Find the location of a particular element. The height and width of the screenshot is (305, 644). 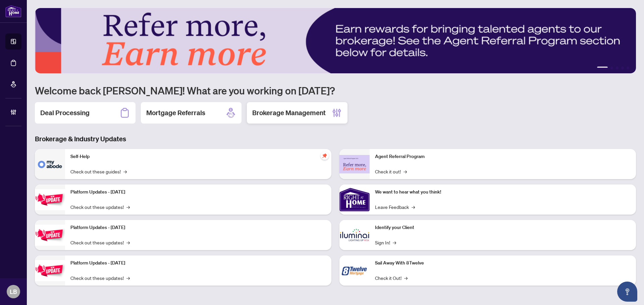

h2: Deal Processing is located at coordinates (65, 113).